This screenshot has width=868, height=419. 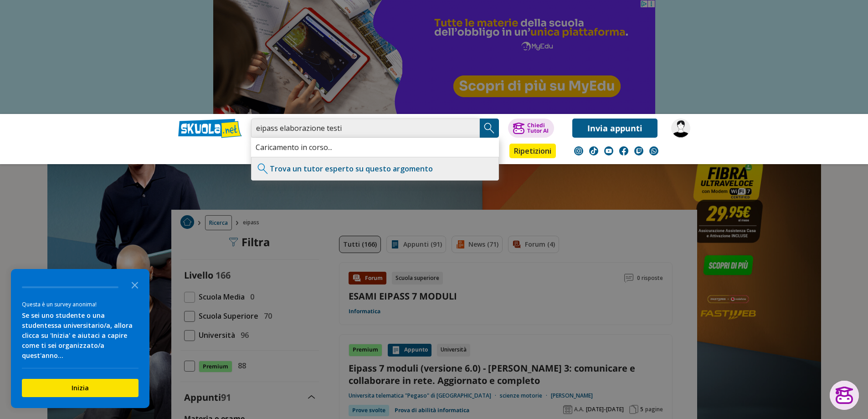 What do you see at coordinates (375, 147) in the screenshot?
I see `div: Caricamento in corso...` at bounding box center [375, 147].